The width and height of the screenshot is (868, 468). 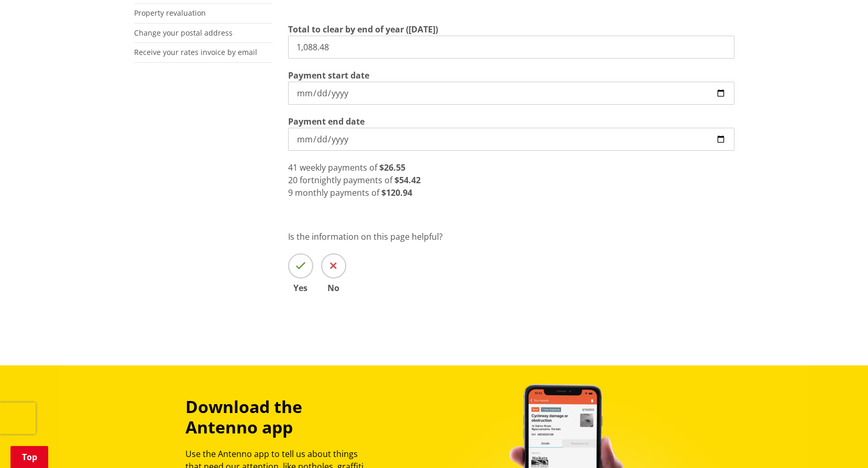 I want to click on strong: $54.42, so click(x=407, y=180).